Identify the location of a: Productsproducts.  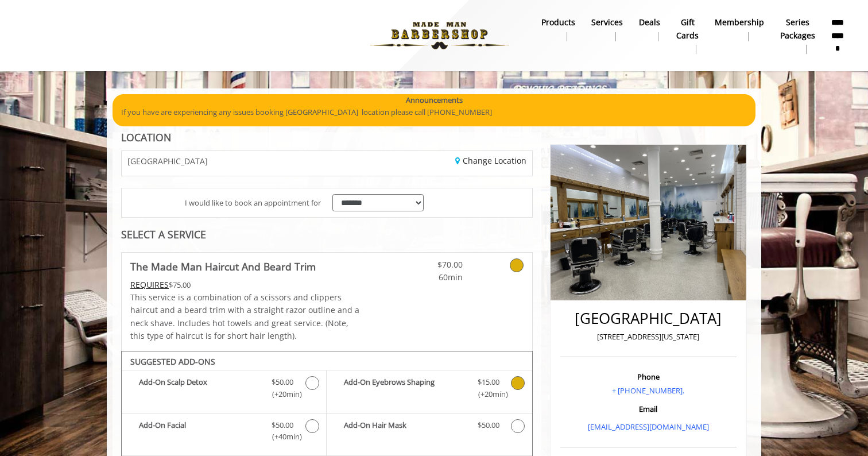
(558, 29).